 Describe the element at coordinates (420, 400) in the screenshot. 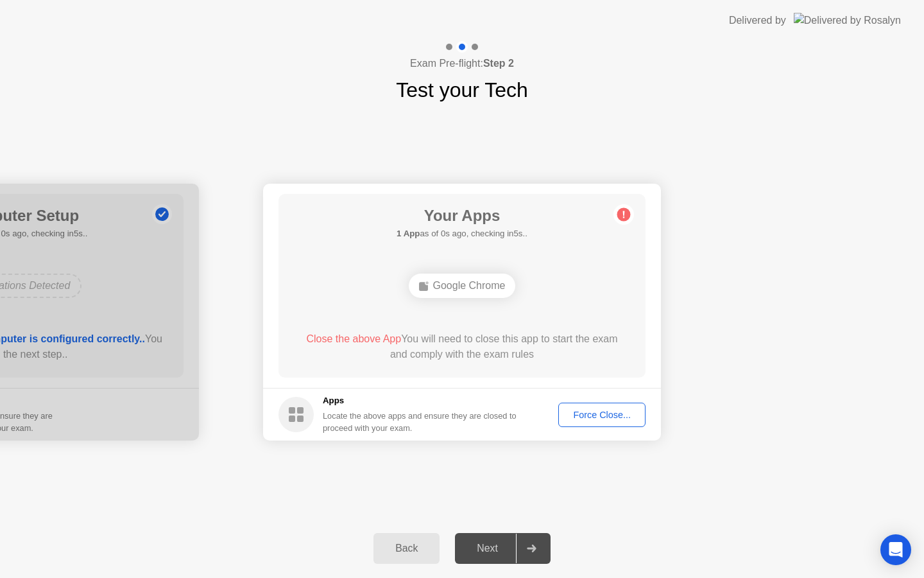

I see `h5: Apps` at that location.